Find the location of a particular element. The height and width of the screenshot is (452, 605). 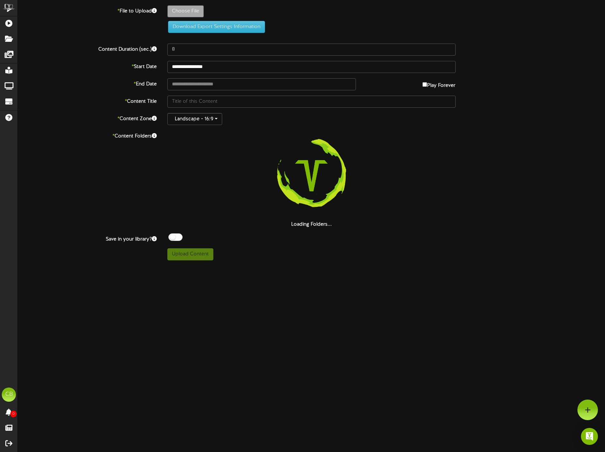

label: Content Zone is located at coordinates (87, 118).